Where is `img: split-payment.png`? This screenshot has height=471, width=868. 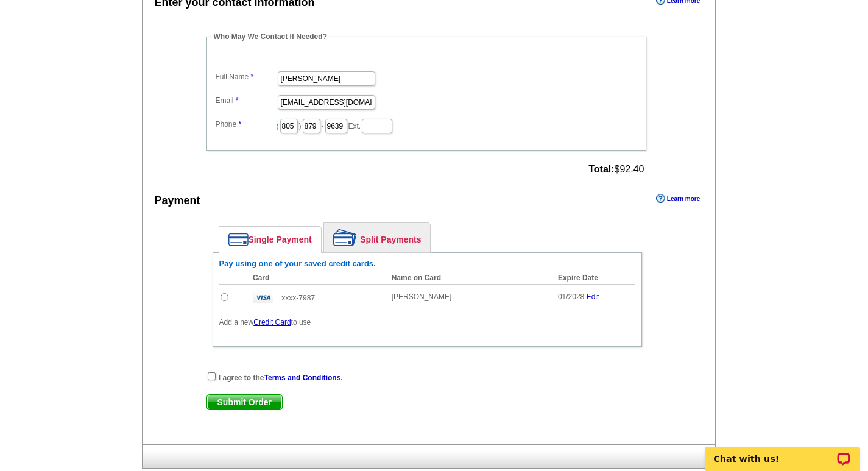 img: split-payment.png is located at coordinates (345, 237).